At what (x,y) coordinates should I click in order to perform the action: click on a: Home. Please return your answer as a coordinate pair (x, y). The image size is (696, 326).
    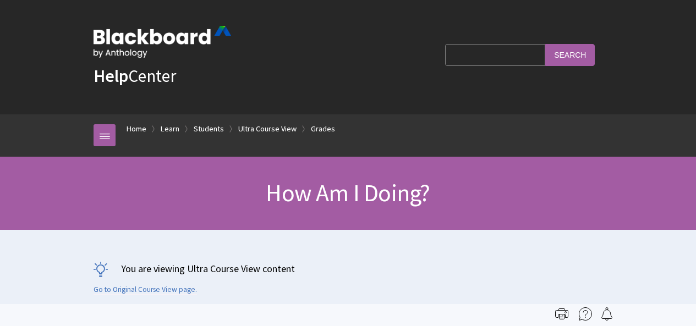
    Looking at the image, I should click on (136, 129).